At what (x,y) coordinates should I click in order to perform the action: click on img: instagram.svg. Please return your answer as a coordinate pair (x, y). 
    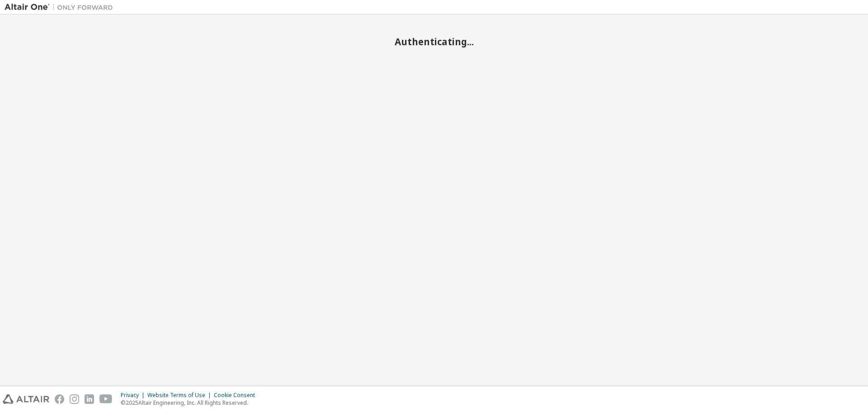
    Looking at the image, I should click on (74, 399).